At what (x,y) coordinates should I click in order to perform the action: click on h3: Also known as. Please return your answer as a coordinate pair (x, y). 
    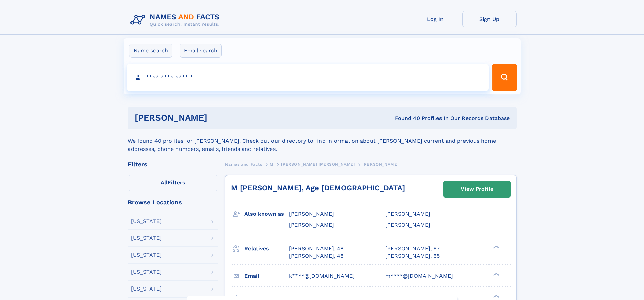
    Looking at the image, I should click on (267, 214).